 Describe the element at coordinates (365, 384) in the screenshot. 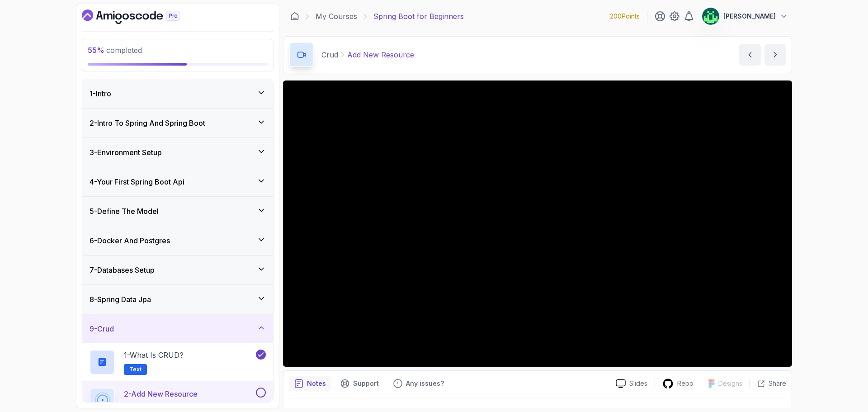

I see `p: Support` at that location.